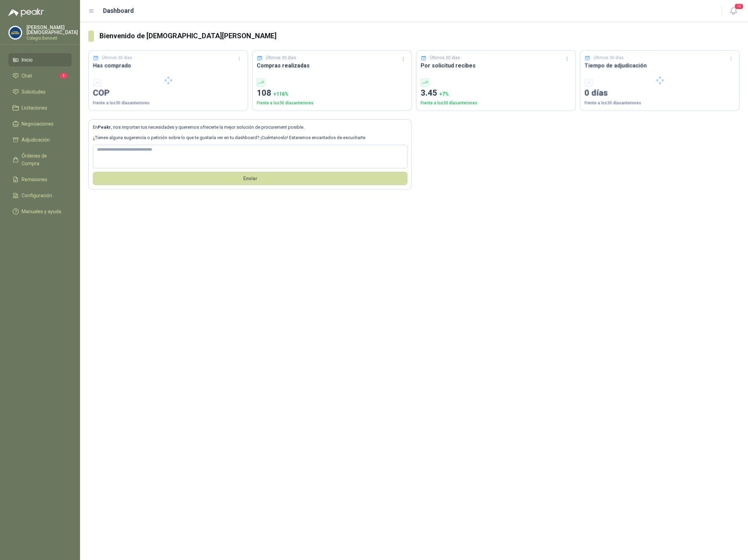  What do you see at coordinates (251, 138) in the screenshot?
I see `p: ¿Tienes alguna sugerencia o petición sobre lo que te gustaría ver en tu dashboard? ¡Cuéntanoslo! ...` at bounding box center [251, 138].